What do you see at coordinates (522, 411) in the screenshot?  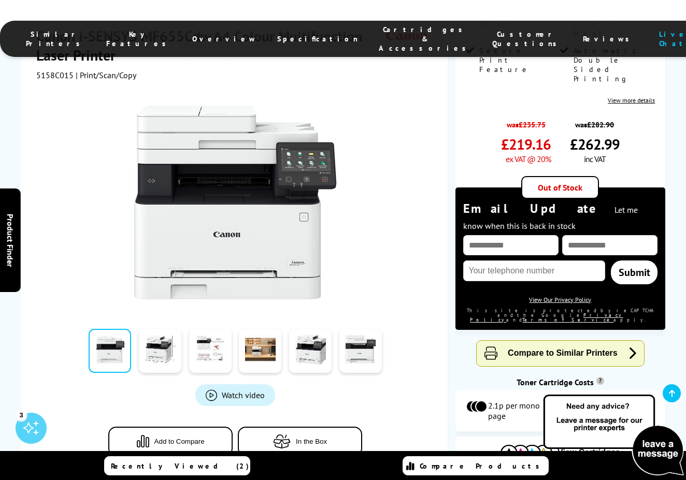 I see `span: 2.1p per mono page` at bounding box center [522, 411].